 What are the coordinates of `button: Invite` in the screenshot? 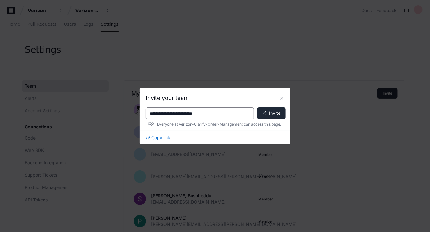 It's located at (271, 113).